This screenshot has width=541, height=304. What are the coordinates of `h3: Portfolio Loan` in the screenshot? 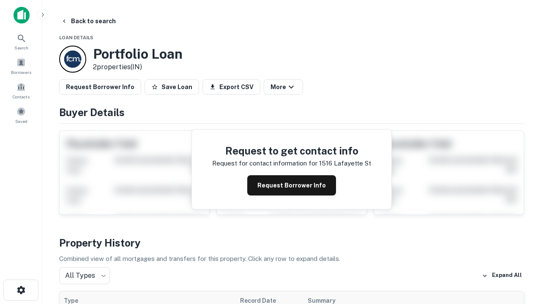 It's located at (138, 54).